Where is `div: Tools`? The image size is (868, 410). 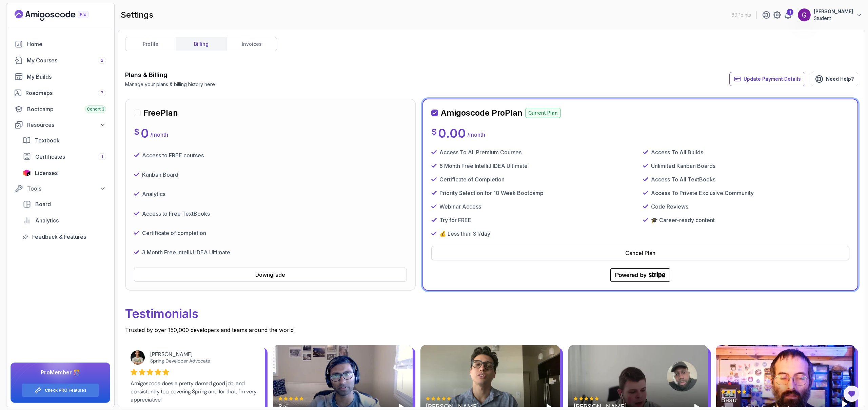
div: Tools is located at coordinates (66, 188).